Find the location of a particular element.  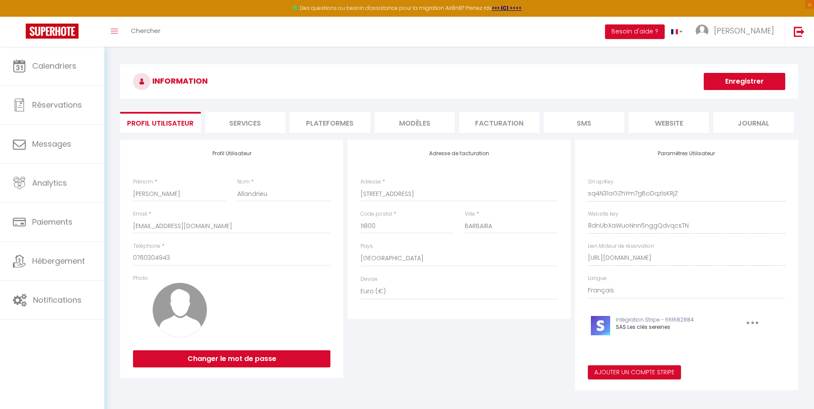

a: >>> ICI <<<< is located at coordinates (507, 8).